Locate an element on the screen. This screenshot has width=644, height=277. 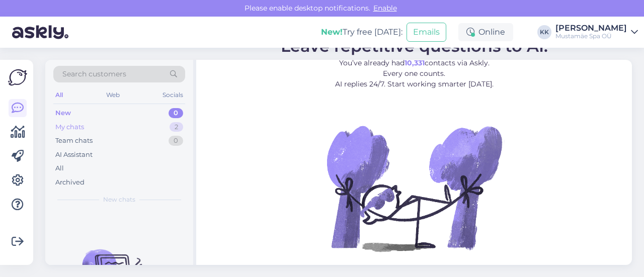
span: Enable is located at coordinates (385, 8).